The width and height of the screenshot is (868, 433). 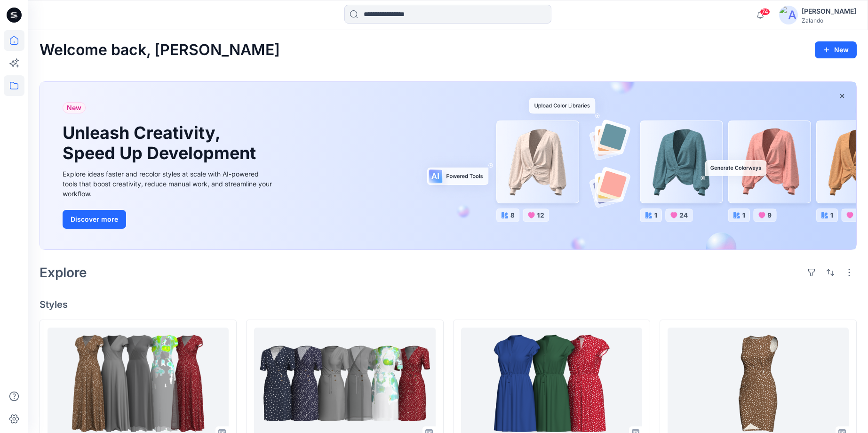 What do you see at coordinates (835, 50) in the screenshot?
I see `button: New` at bounding box center [835, 50].